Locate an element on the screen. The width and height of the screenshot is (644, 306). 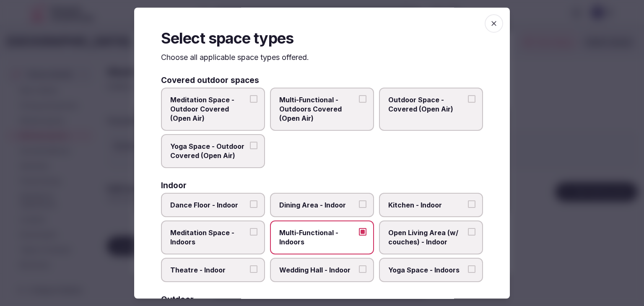
button: Theatre - Indoor is located at coordinates (254, 269).